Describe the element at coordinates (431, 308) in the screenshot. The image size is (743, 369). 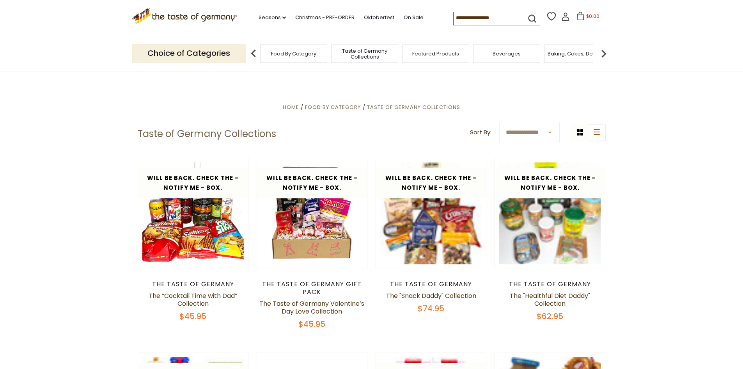
I see `span: $74.95` at that location.